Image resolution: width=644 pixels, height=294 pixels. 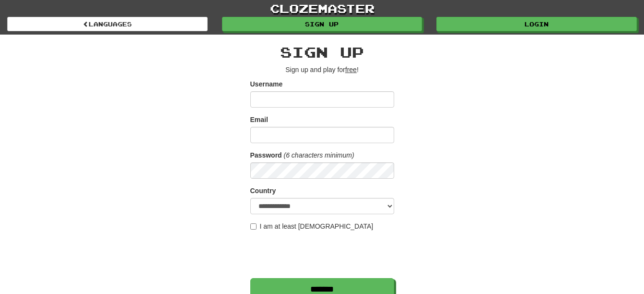 I want to click on em: (6 characters minimum), so click(x=319, y=155).